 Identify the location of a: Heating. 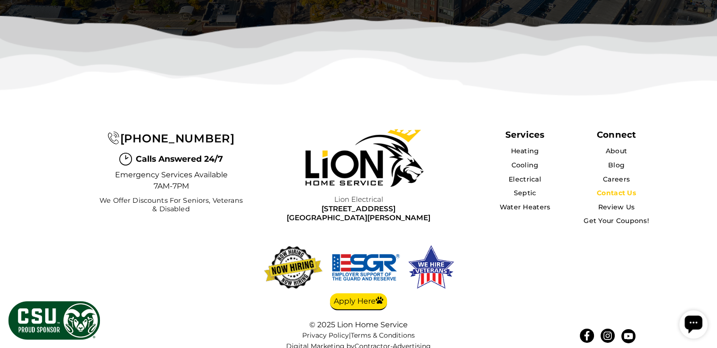
(525, 151).